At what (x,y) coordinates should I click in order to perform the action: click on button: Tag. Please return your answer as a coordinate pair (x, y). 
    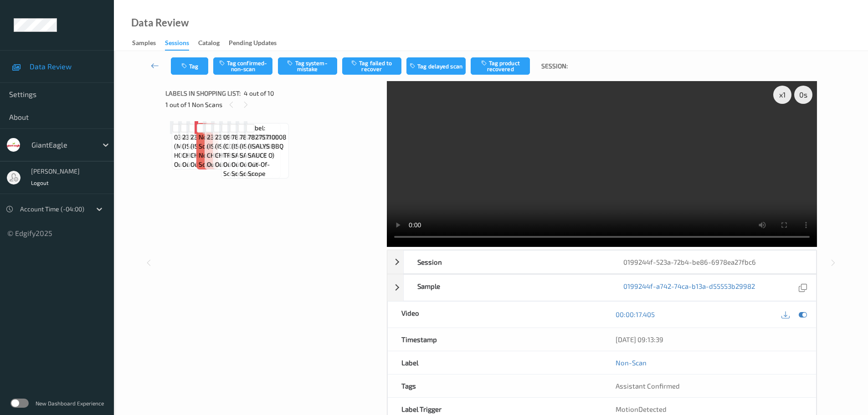
    Looking at the image, I should click on (190, 66).